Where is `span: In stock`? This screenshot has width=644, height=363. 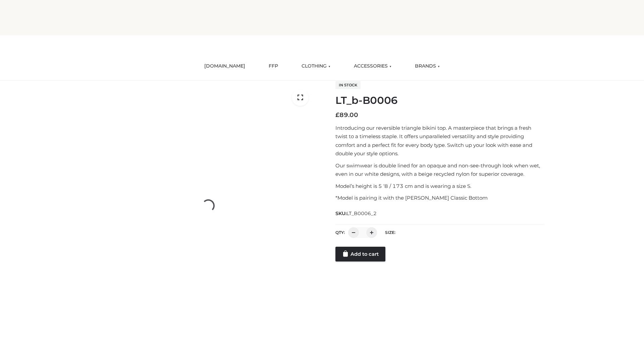
span: In stock is located at coordinates (348, 85).